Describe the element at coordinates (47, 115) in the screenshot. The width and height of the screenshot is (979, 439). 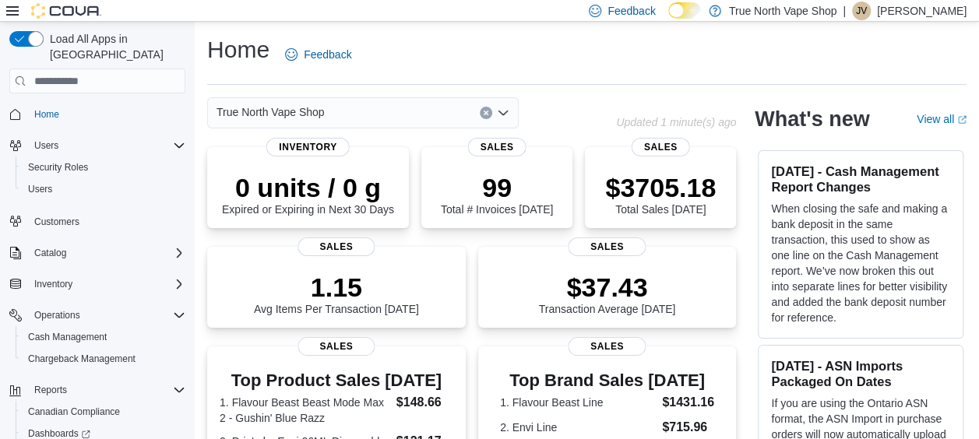
I see `a: Home` at that location.